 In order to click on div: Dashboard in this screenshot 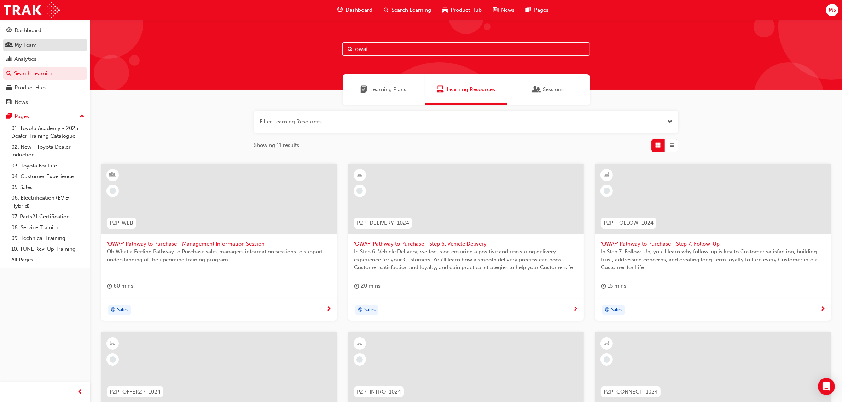, I will do `click(28, 30)`.